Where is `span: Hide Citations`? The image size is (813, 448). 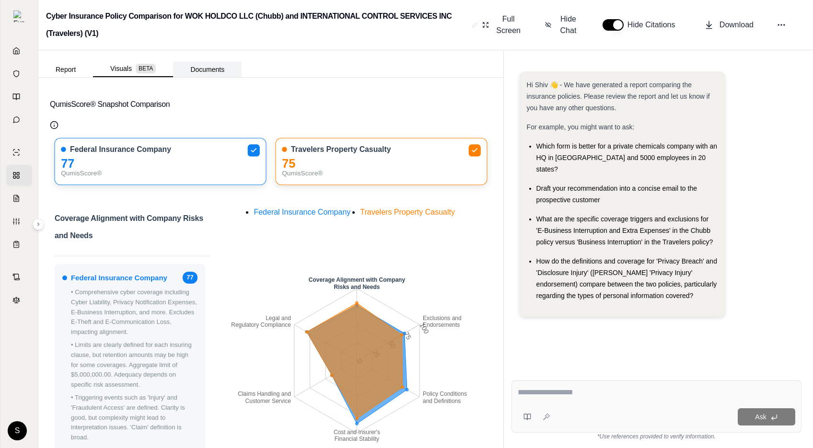
span: Hide Citations is located at coordinates (654, 25).